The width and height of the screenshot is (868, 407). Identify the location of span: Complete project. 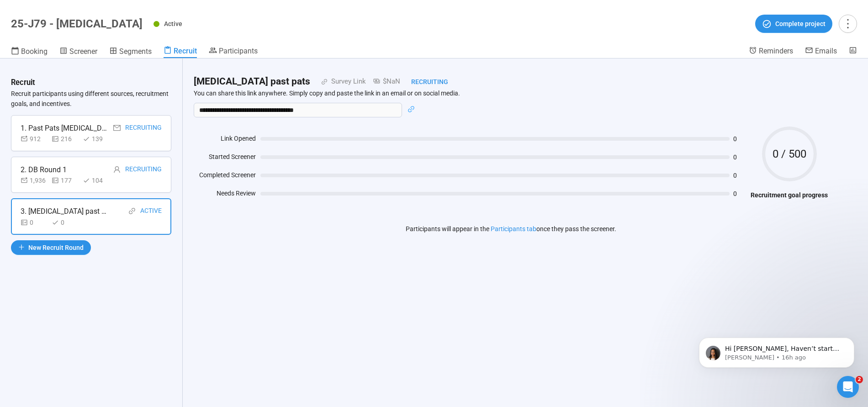
(800, 24).